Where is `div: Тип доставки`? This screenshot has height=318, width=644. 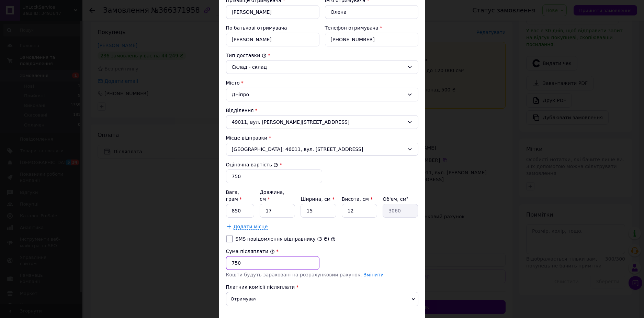 div: Тип доставки is located at coordinates (322, 56).